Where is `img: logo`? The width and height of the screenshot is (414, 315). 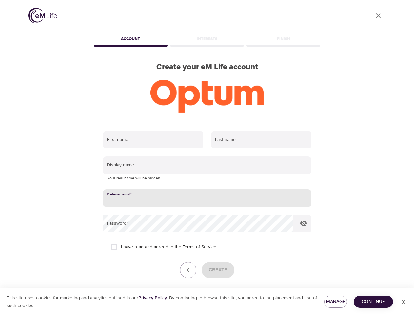
img: logo is located at coordinates (43, 15).